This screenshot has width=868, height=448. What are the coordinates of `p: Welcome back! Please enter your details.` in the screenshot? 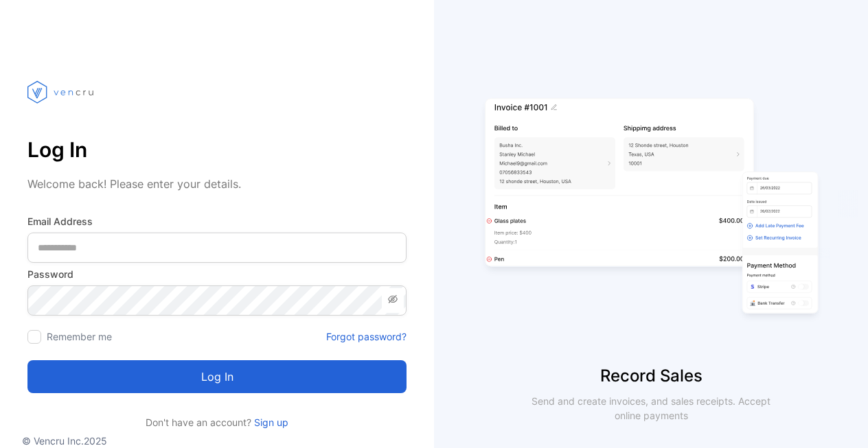 It's located at (217, 184).